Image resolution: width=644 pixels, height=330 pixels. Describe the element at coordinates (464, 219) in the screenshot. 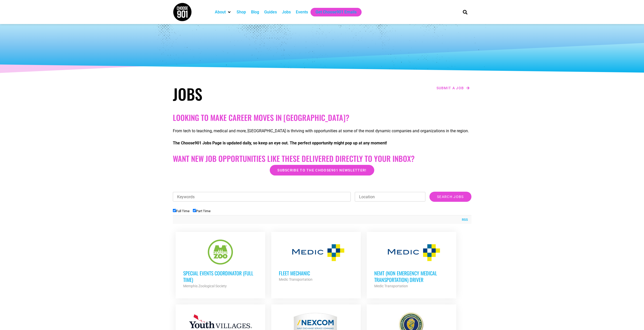

I see `a: RSS` at that location.